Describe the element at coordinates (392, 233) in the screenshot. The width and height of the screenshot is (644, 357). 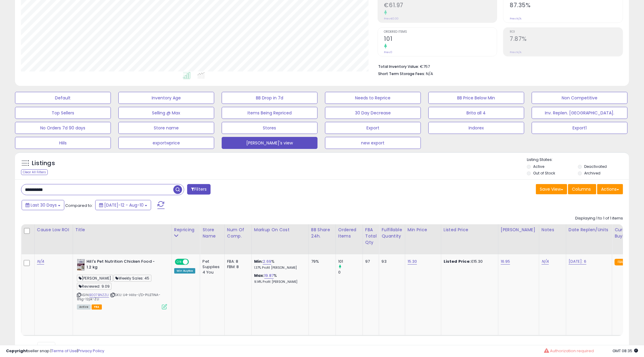
I see `div: Fulfillable Quantity` at that location.